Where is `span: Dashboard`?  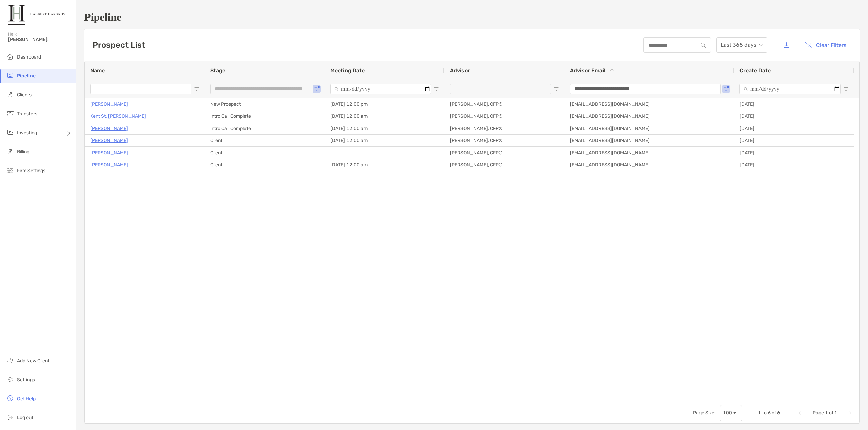 span: Dashboard is located at coordinates (29, 57).